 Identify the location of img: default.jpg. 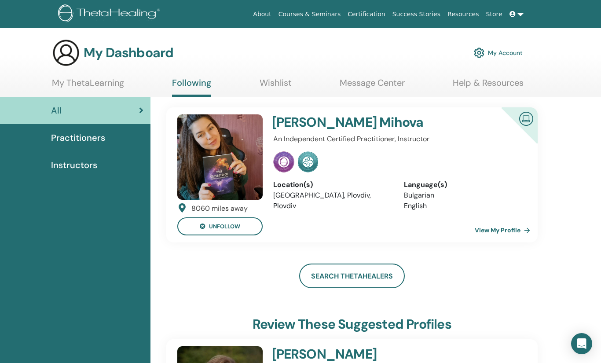
(220, 157).